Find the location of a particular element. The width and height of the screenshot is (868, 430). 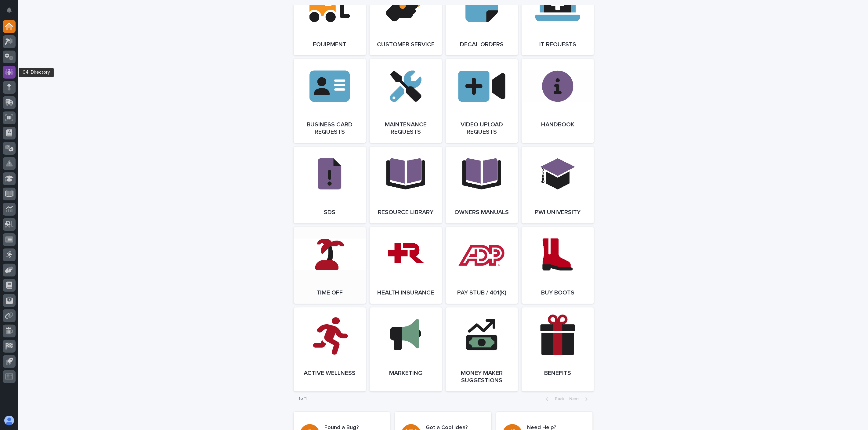

button: Back is located at coordinates (554, 400).